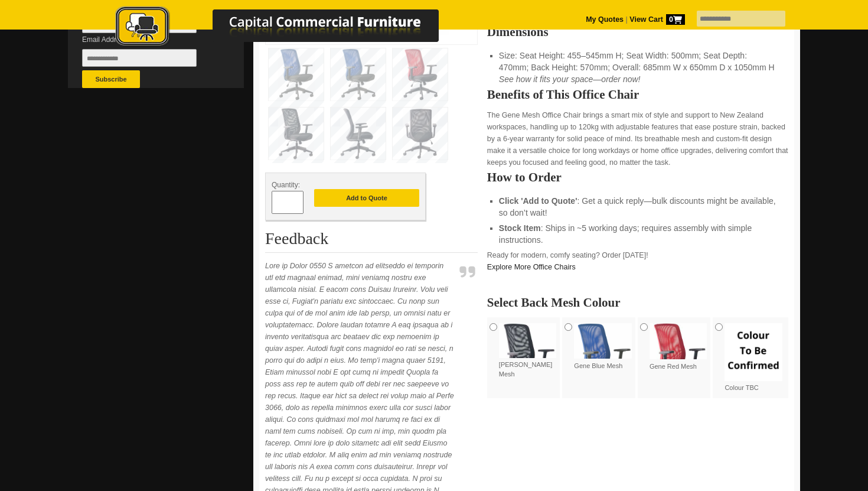  Describe the element at coordinates (656, 20) in the screenshot. I see `a: View Cart0` at that location.